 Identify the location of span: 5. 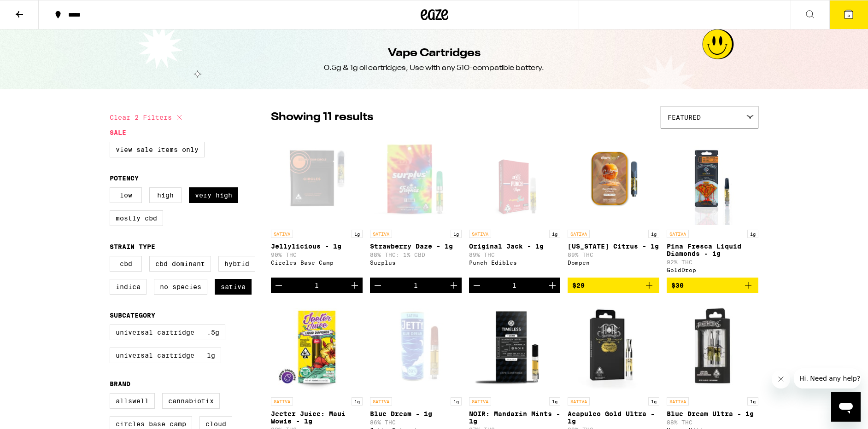
(848, 15).